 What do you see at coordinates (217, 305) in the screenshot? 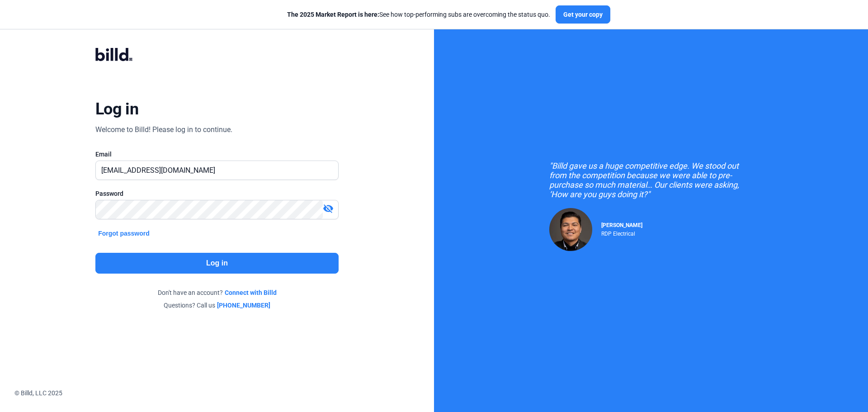
I see `div: Questions? Call us` at bounding box center [217, 305].